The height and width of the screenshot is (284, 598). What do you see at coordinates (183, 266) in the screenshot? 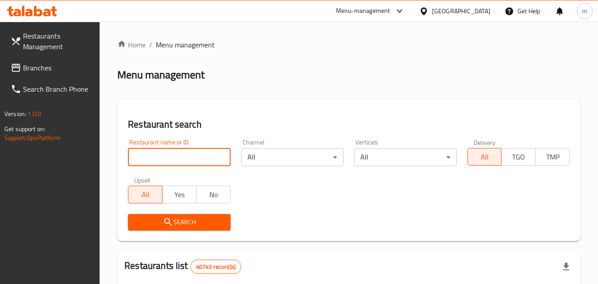
I see `h2: Restaurants list` at bounding box center [183, 266].